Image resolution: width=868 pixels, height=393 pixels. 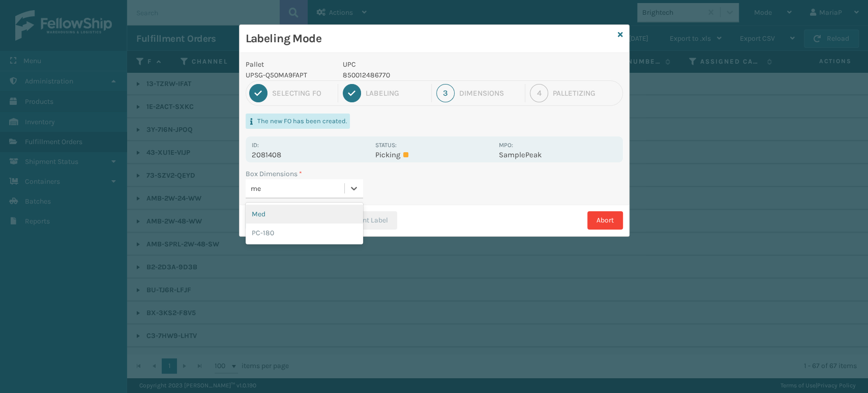 What do you see at coordinates (396, 93) in the screenshot?
I see `div: Labeling` at bounding box center [396, 93].